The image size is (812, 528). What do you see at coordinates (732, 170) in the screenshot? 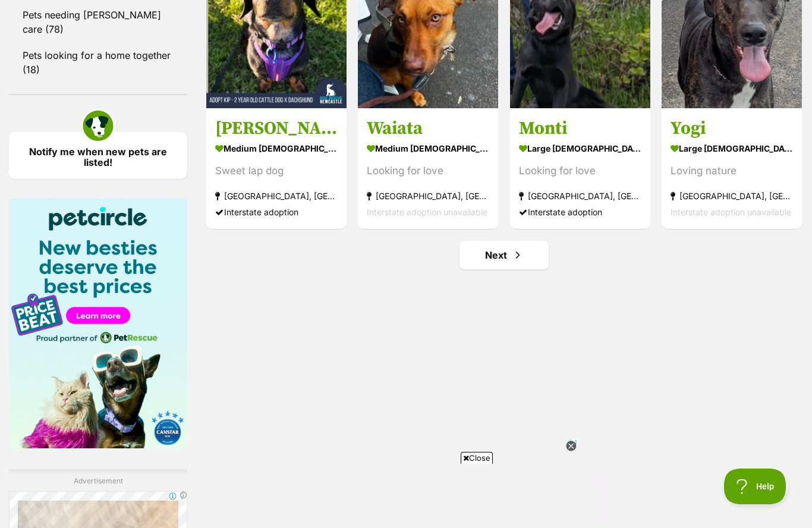
I see `div: Loving nature` at bounding box center [732, 170].